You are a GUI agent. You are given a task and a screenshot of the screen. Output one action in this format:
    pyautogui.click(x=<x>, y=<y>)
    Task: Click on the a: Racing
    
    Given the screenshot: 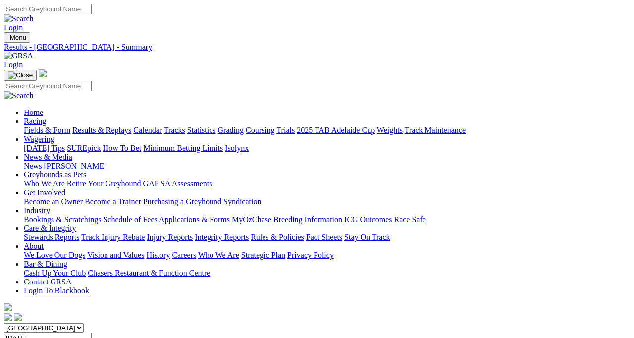 What is the action you would take?
    pyautogui.click(x=35, y=121)
    